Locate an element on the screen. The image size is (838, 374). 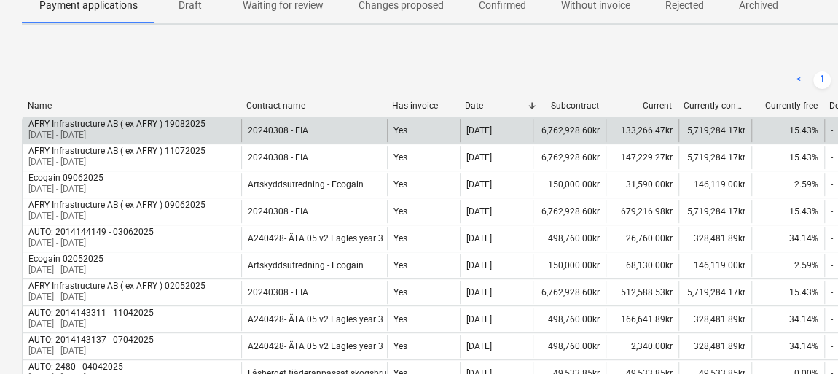
div: 679,216.98kr is located at coordinates (642, 211).